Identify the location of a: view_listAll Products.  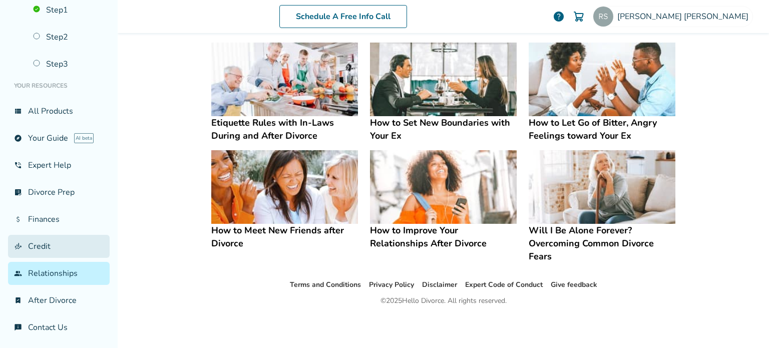
(59, 111).